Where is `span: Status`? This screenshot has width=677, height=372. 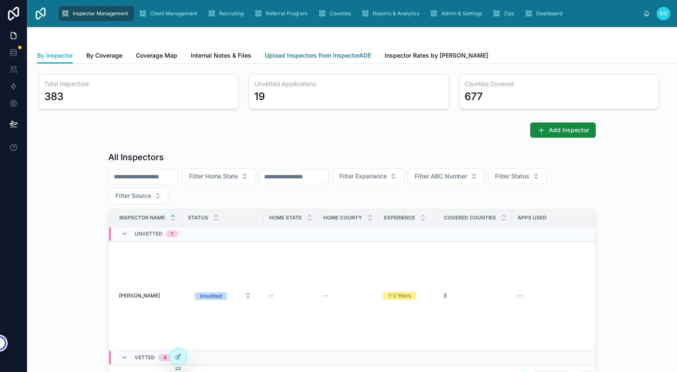
span: Status is located at coordinates (198, 218).